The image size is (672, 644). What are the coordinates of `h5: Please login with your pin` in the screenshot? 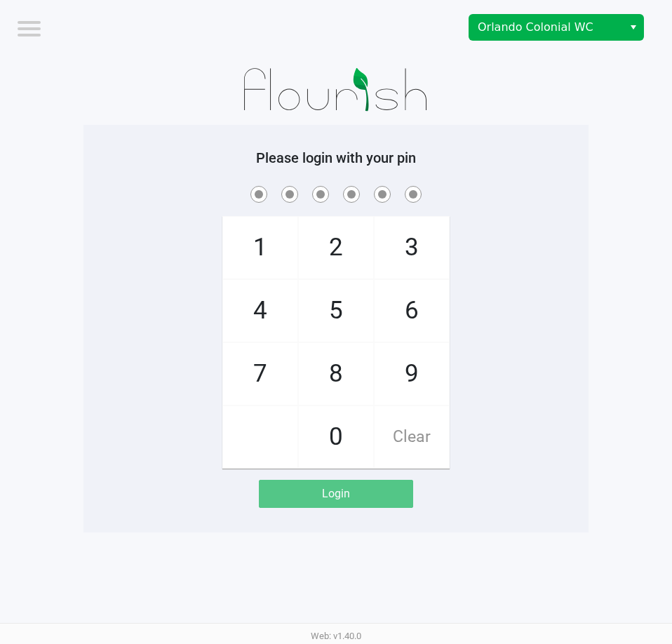 It's located at (336, 157).